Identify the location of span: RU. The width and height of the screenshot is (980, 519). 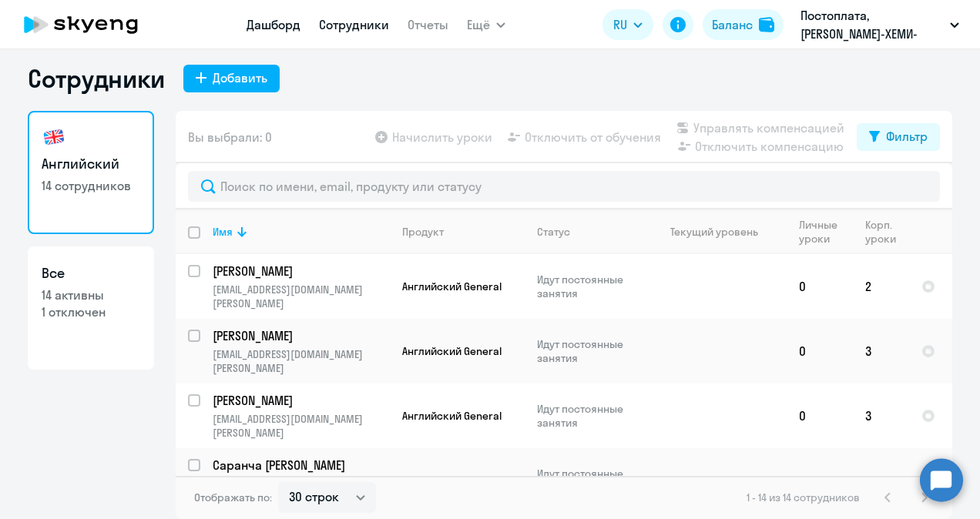
(620, 25).